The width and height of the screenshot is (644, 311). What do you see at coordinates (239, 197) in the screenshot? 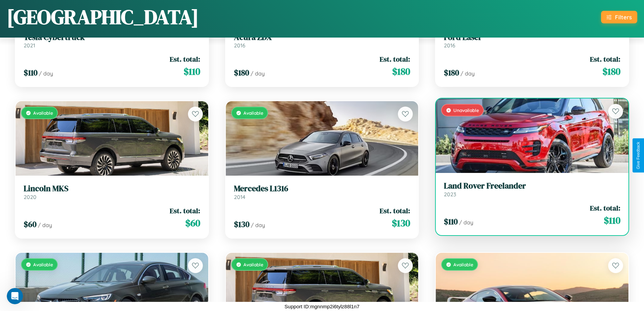
I see `span: 2014` at bounding box center [239, 197].